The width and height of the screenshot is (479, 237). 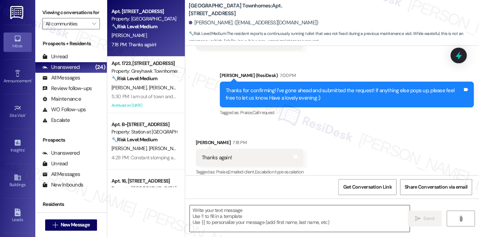 I want to click on a: Buildings, so click(x=18, y=181).